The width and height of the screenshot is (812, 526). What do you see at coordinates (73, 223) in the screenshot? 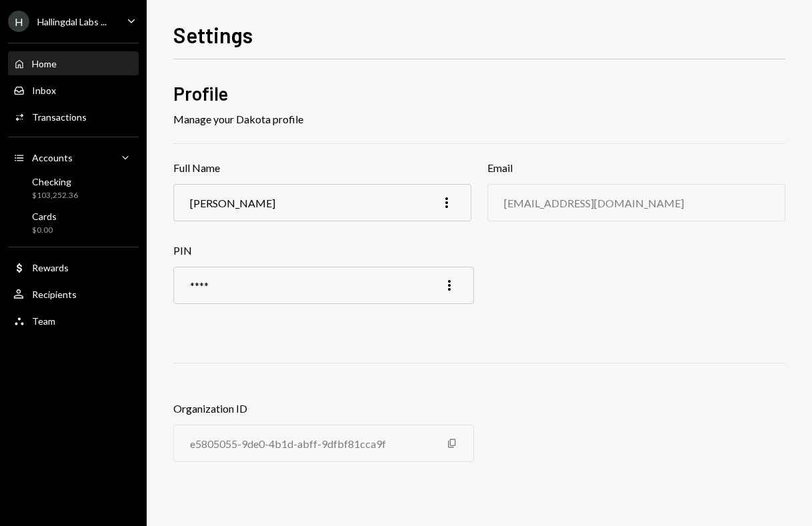
I see `a: Cards$0.00` at bounding box center [73, 223].